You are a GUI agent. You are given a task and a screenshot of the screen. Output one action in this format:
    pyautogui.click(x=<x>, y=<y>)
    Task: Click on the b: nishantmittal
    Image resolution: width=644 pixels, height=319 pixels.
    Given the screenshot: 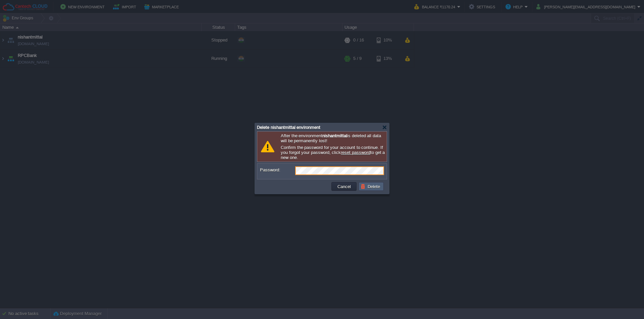 What is the action you would take?
    pyautogui.click(x=335, y=136)
    